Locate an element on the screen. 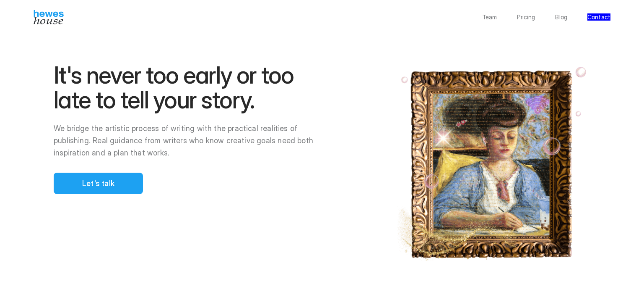 The height and width of the screenshot is (292, 644). a: Team is located at coordinates (490, 17).